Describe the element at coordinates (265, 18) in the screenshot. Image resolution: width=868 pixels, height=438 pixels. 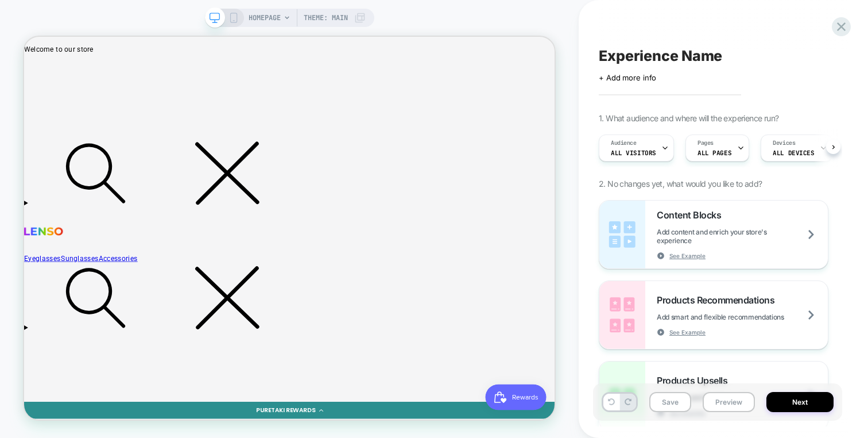
I see `span: HOMEPAGE` at that location.